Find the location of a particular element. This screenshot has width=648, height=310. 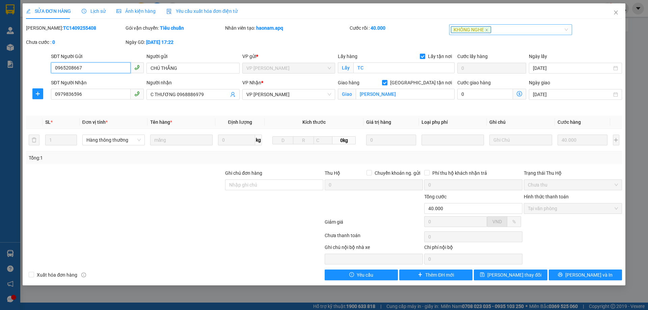

span: user-add is located at coordinates (233, 94).